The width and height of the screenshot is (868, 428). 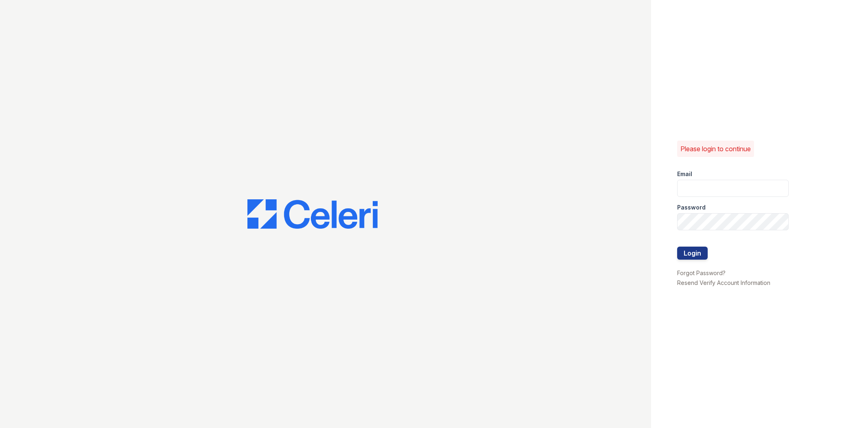 What do you see at coordinates (724, 282) in the screenshot?
I see `a: Resend Verify Account Information` at bounding box center [724, 282].